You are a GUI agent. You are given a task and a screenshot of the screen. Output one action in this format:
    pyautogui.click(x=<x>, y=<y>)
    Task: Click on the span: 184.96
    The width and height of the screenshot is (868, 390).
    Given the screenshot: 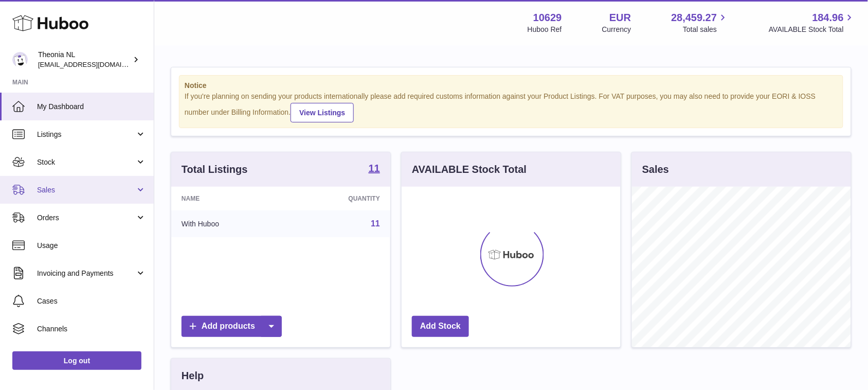 What is the action you would take?
    pyautogui.click(x=828, y=18)
    